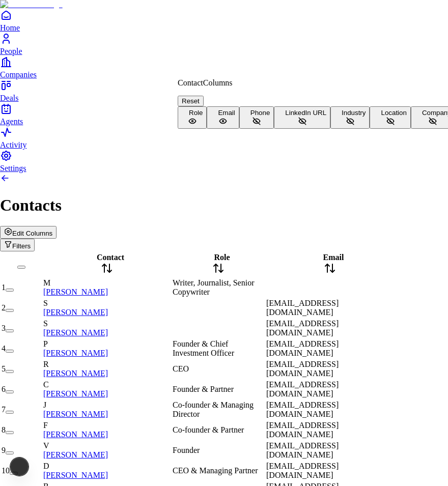 This screenshot has height=486, width=448. Describe the element at coordinates (305, 113) in the screenshot. I see `span: LinkedIn URL` at that location.